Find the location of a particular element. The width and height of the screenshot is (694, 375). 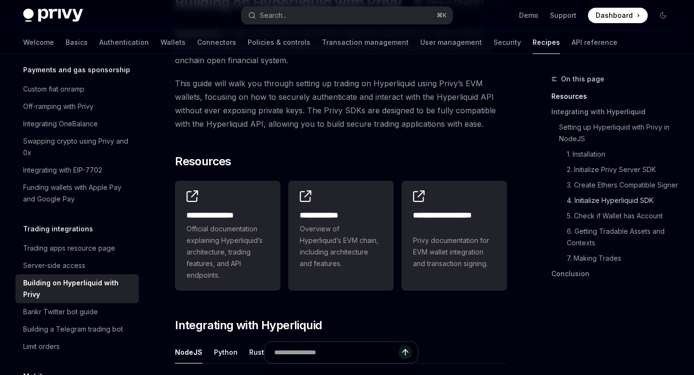

a: 3. Create Ethers Compatible Signer is located at coordinates (623, 185).